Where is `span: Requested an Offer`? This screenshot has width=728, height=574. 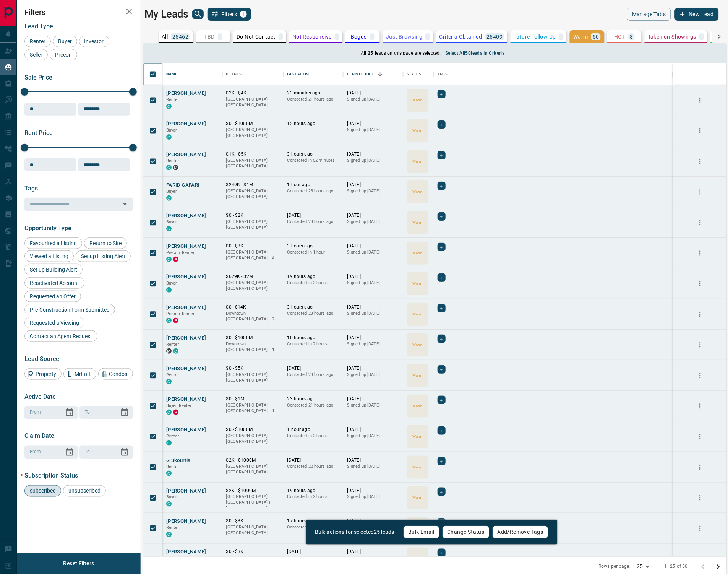
span: Requested an Offer is located at coordinates (53, 296).